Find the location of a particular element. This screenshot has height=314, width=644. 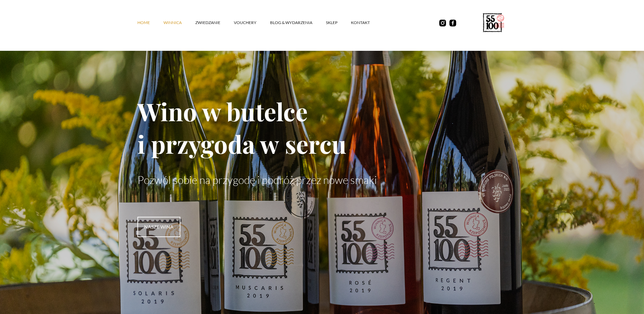

a: ZWIEDZANIE is located at coordinates (215, 23).